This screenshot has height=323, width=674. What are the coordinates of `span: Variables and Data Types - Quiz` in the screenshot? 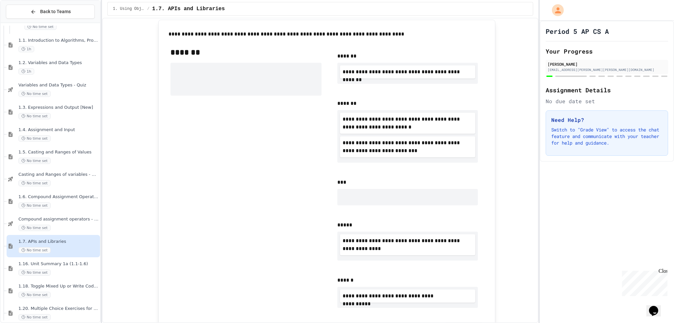 It's located at (59, 85).